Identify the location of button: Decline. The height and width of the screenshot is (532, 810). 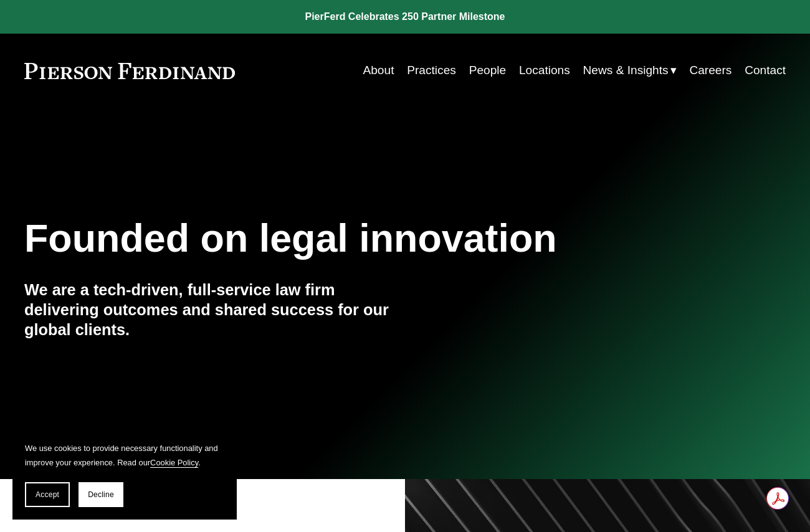
(100, 495).